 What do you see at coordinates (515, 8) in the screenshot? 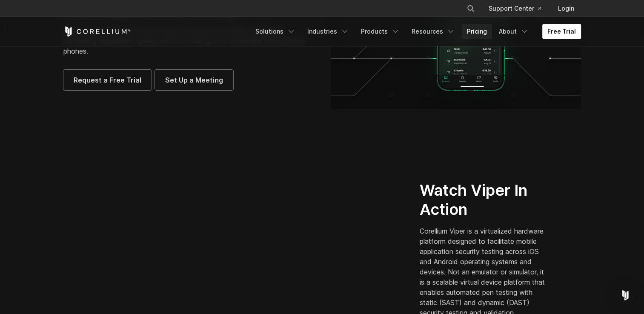
I see `a: Support Center` at bounding box center [515, 8].